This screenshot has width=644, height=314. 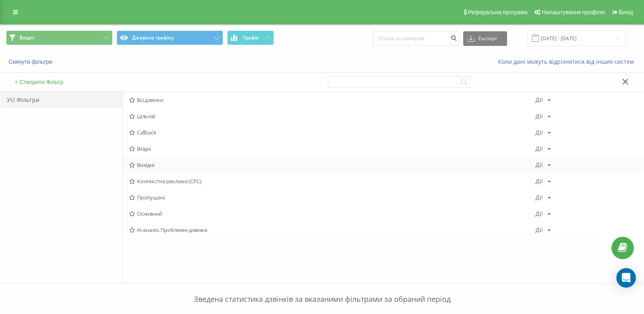 I want to click on button: Закрити, so click(x=625, y=82).